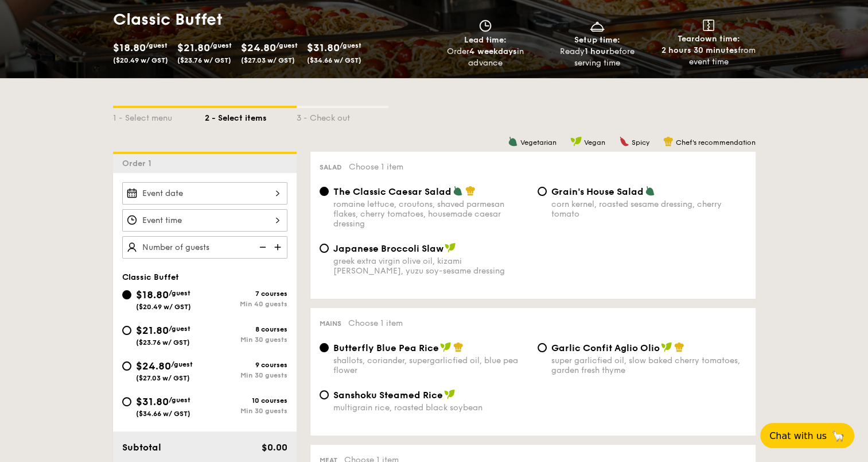  What do you see at coordinates (262, 247) in the screenshot?
I see `img: icon-reduce.1d2dbef1.svg` at bounding box center [262, 247].